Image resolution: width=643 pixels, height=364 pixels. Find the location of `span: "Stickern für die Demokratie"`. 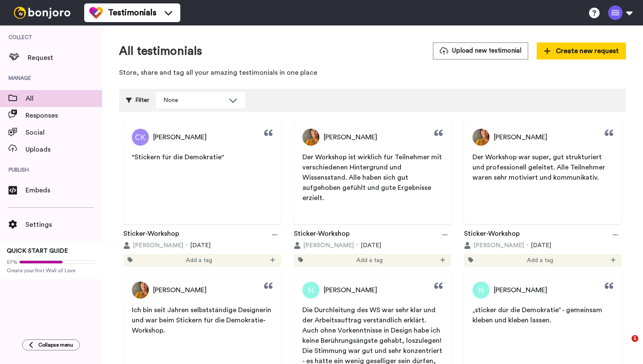

span: "Stickern für die Demokratie" is located at coordinates (177, 157).